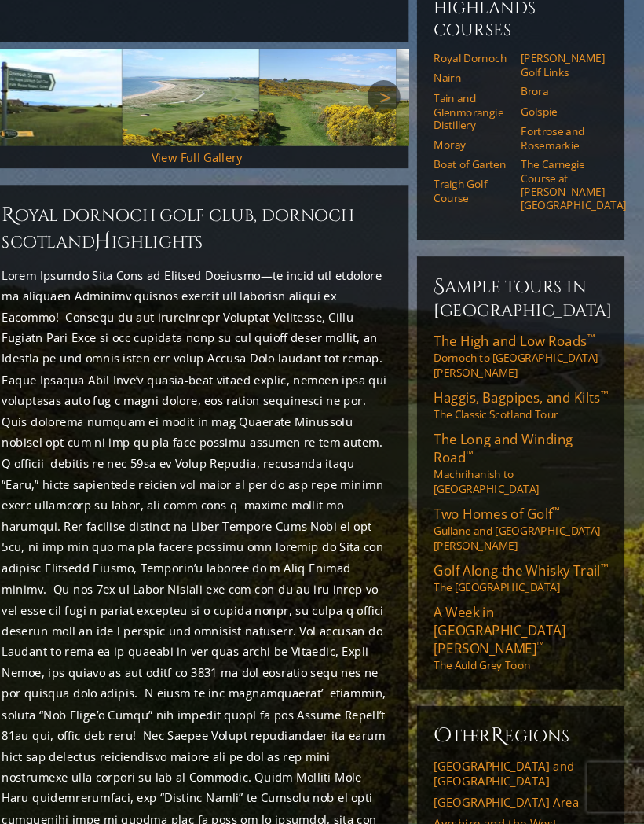 The height and width of the screenshot is (824, 644). I want to click on a: View Full Gallery, so click(220, 192).